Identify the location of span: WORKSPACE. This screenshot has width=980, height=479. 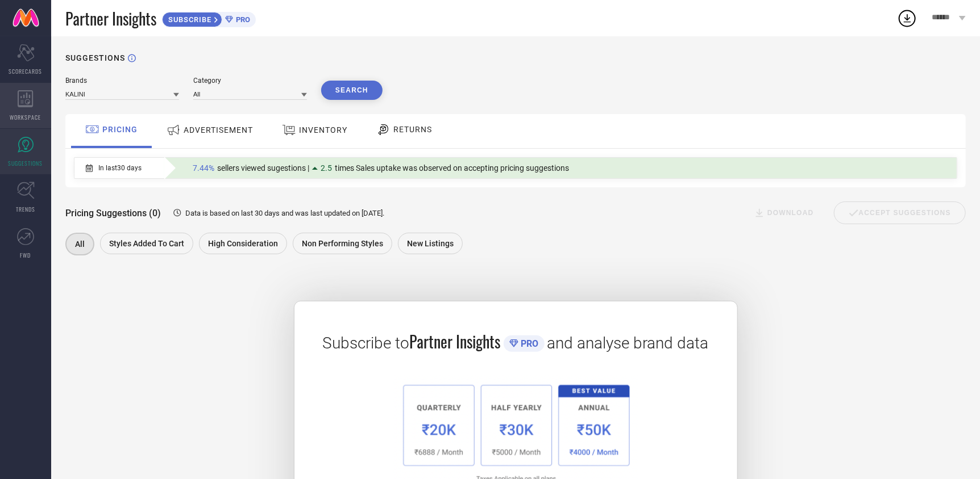
(26, 117).